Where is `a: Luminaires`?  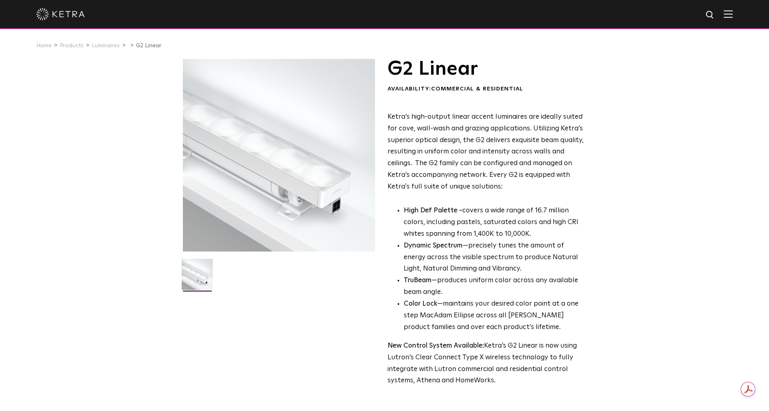
a: Luminaires is located at coordinates (106, 46).